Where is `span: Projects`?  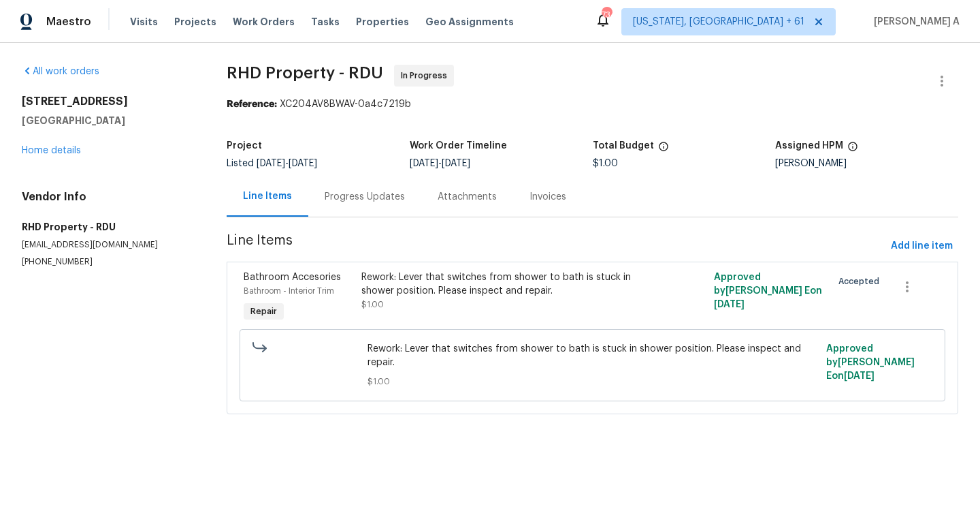 span: Projects is located at coordinates (195, 22).